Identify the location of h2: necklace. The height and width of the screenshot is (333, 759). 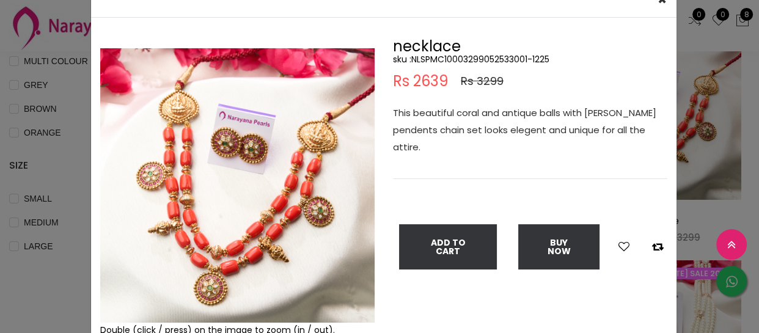
(530, 46).